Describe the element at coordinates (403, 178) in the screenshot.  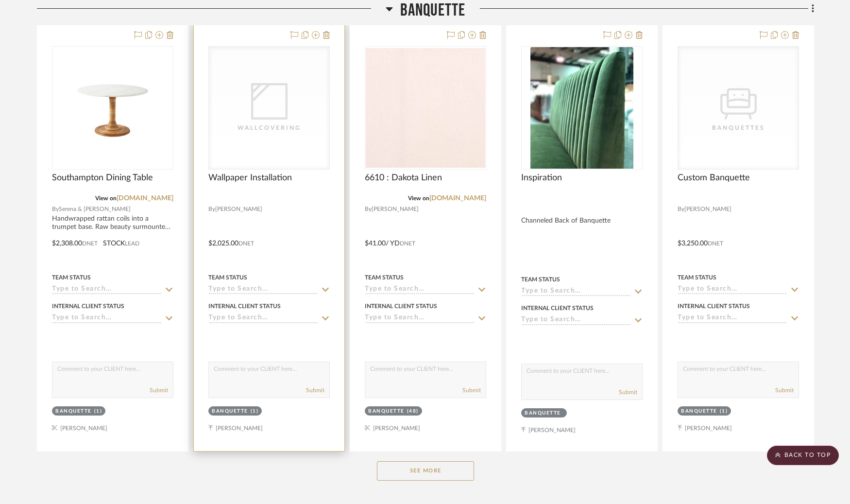
I see `span: 6610 : Dakota Linen` at that location.